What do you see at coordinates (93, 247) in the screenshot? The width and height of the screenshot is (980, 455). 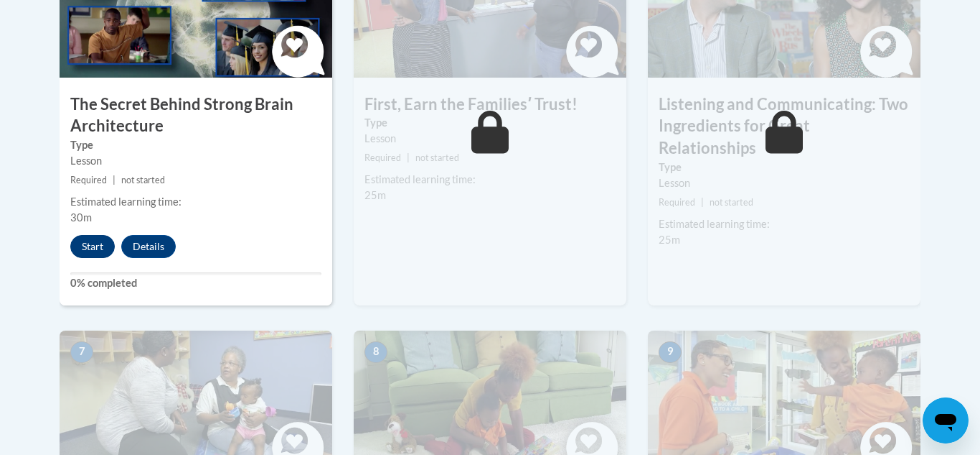 I see `button: Start` at bounding box center [93, 247].